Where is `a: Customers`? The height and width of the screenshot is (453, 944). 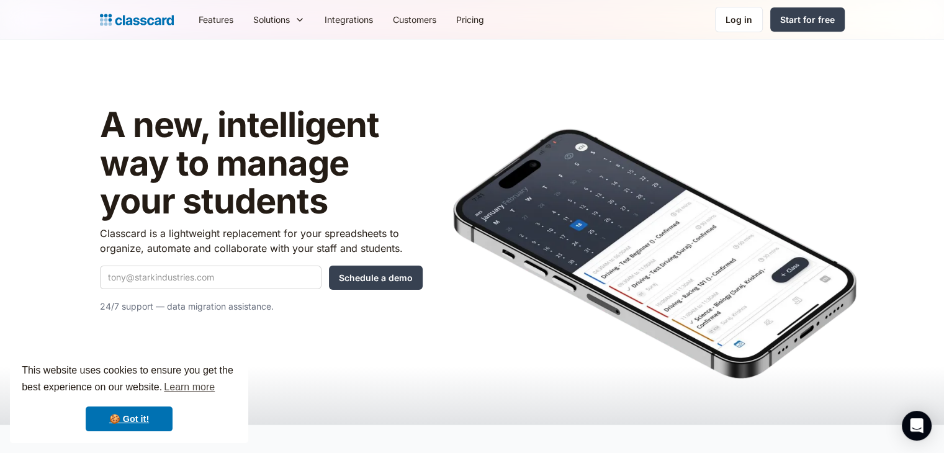 a: Customers is located at coordinates (415, 19).